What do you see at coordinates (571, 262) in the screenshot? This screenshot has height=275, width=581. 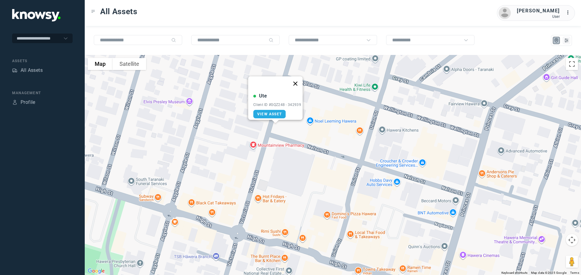 I see `button: Drag Pegman onto the map to open Street View` at bounding box center [571, 262].